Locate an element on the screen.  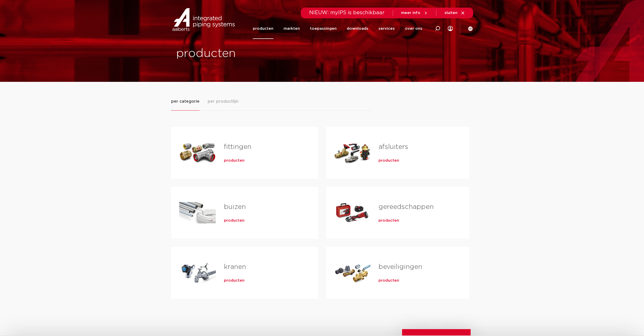
a: meer info is located at coordinates (414, 13).